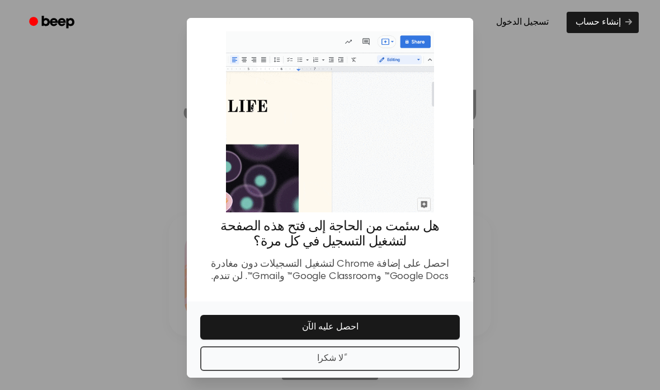 The height and width of the screenshot is (390, 660). Describe the element at coordinates (523, 22) in the screenshot. I see `a: تسجيل الدخول` at that location.